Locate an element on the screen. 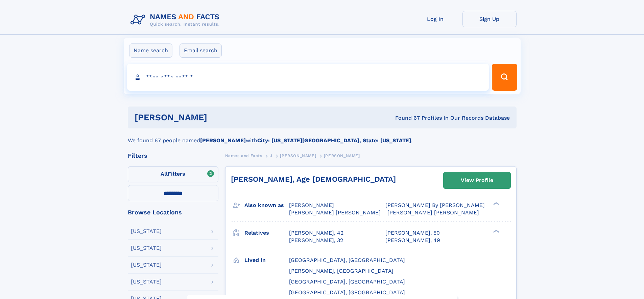 The width and height of the screenshot is (644, 299). div: Filters is located at coordinates (173, 156).